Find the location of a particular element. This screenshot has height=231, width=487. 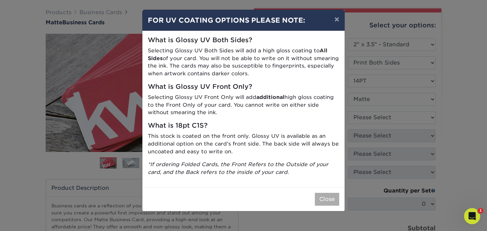

span: 1 is located at coordinates (480, 211).